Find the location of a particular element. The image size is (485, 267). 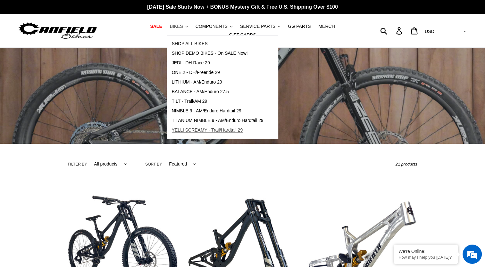

span: SHOP ALL BIKES is located at coordinates (190, 44).